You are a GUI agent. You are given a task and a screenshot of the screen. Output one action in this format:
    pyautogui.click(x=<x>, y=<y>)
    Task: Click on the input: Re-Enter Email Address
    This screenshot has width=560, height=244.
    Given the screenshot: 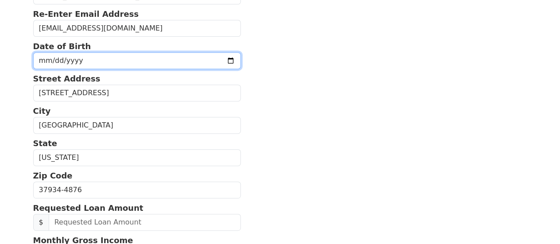 What is the action you would take?
    pyautogui.click(x=137, y=28)
    